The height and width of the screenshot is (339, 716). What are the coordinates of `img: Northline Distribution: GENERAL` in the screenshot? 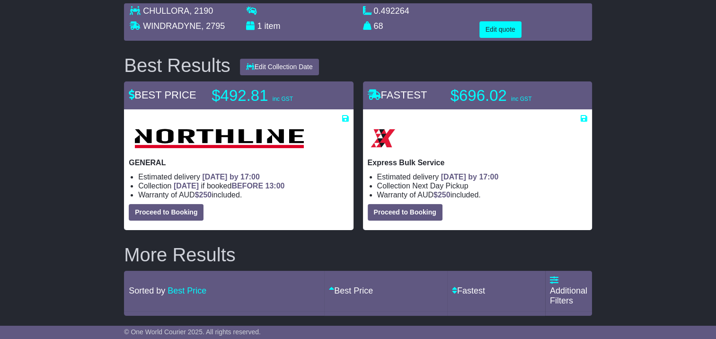 It's located at (218, 138).